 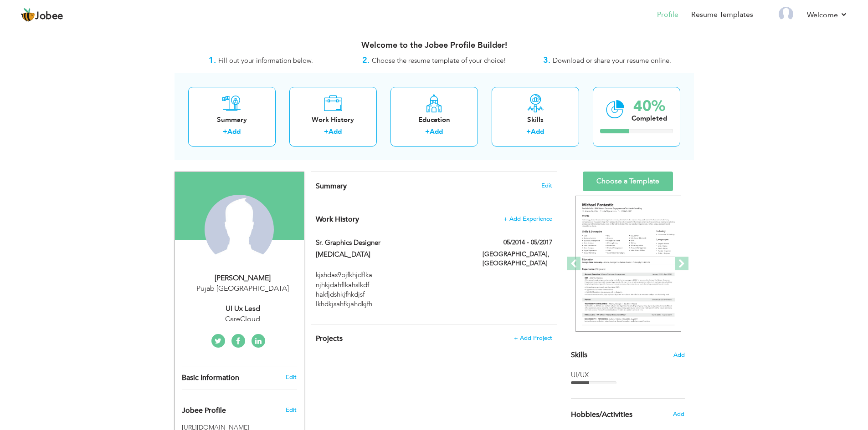 I want to click on div: Summary, so click(x=232, y=119).